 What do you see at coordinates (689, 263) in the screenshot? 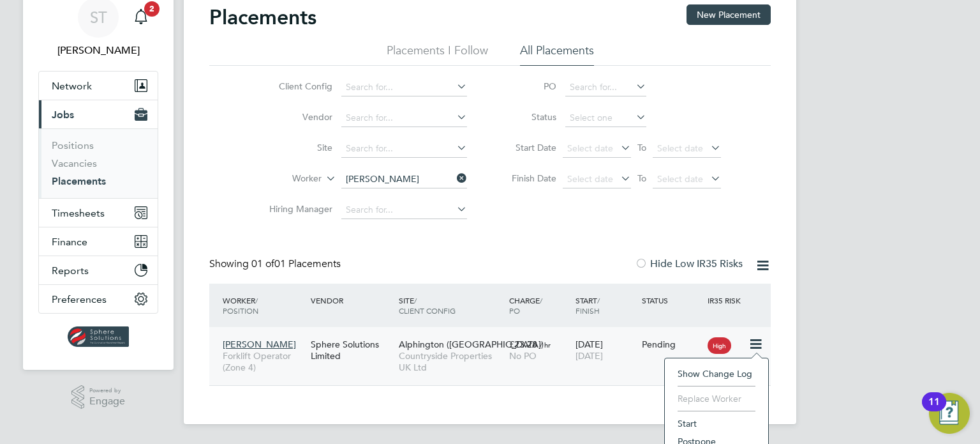
I see `label: Hide Low IR35 Risks` at bounding box center [689, 263].